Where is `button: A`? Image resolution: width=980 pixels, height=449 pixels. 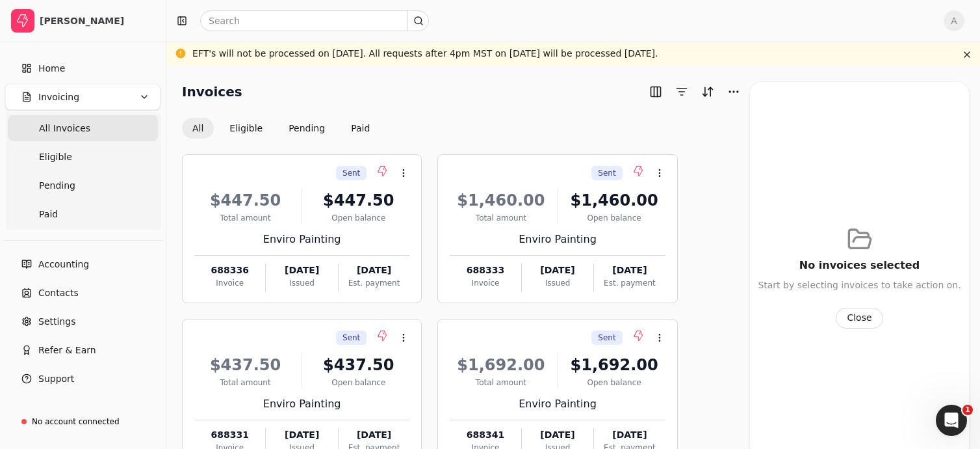
button: A is located at coordinates (954, 21).